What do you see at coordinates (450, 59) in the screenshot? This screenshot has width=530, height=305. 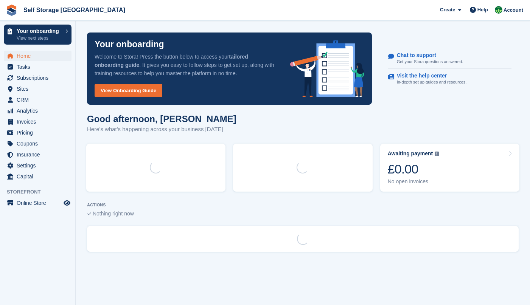 I see `a: Chat to support Get your Stora questions answered.` at bounding box center [450, 59].